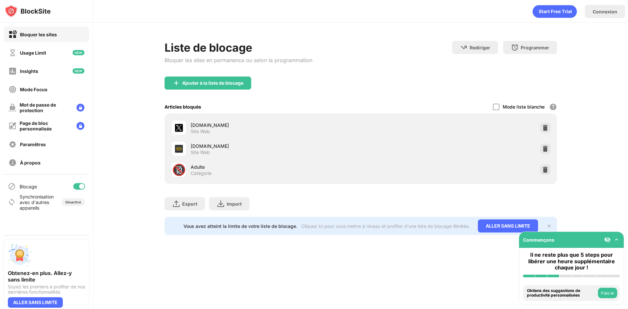  Describe the element at coordinates (386, 226) in the screenshot. I see `div: Cliquez ici pour vous mettre à niveau et profiter d'une liste de blocage illimitée.` at that location.